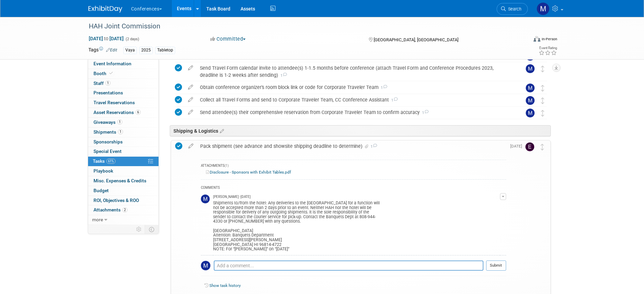  Describe the element at coordinates (123, 162) in the screenshot. I see `a: Tasks61%` at that location.